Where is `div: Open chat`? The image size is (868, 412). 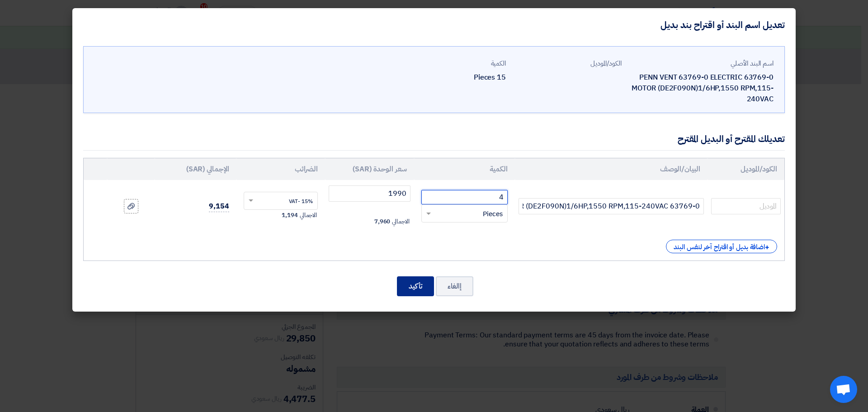 div: Open chat is located at coordinates (843, 389).